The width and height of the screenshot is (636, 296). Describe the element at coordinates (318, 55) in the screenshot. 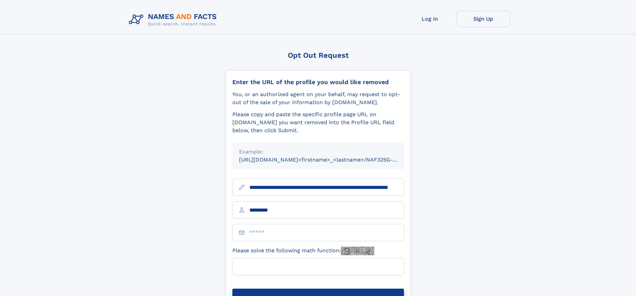

I see `div: Opt Out Request` at that location.